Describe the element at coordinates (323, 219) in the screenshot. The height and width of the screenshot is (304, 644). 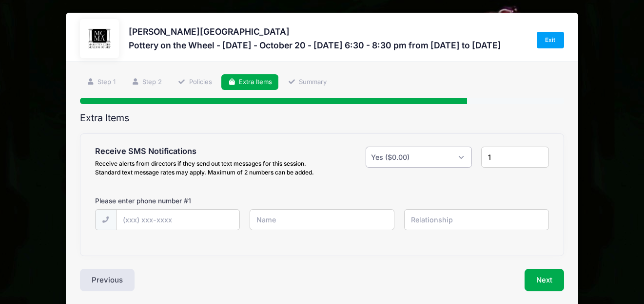
I see `input: Name` at that location.